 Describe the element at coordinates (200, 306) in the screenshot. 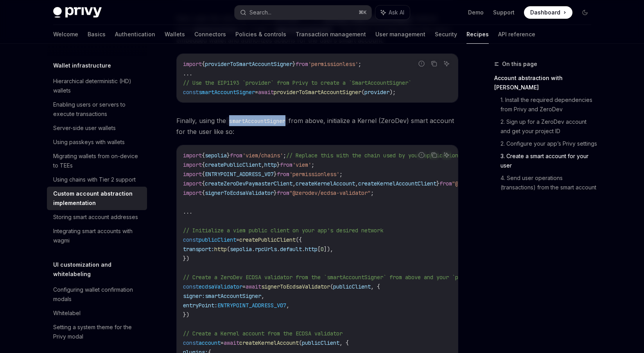

I see `span: entryPoint:` at that location.